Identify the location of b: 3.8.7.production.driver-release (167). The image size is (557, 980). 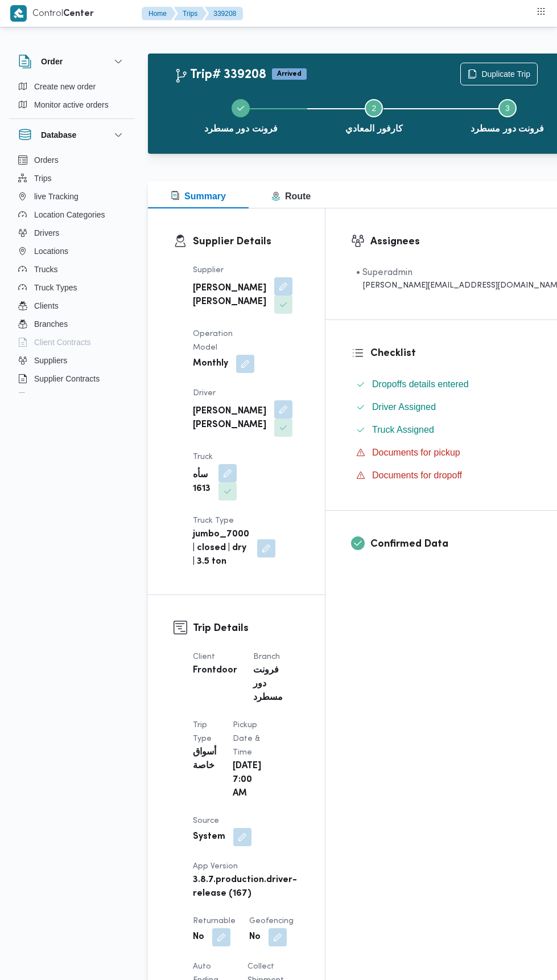
(245, 887).